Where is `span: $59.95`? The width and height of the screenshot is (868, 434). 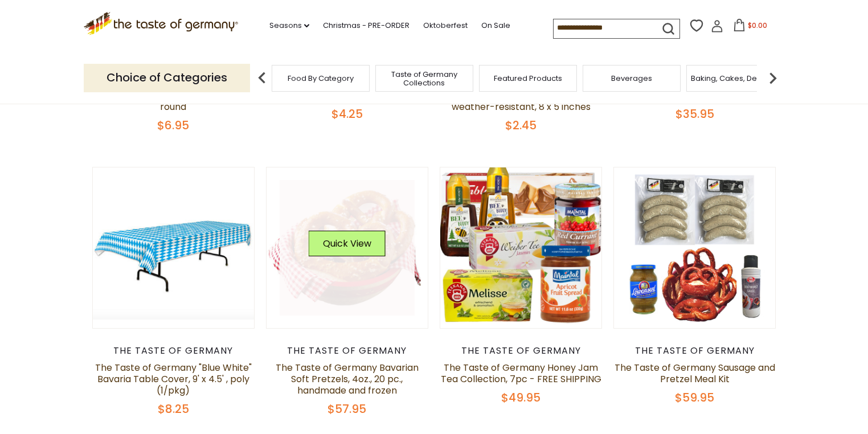 span: $59.95 is located at coordinates (694, 397).